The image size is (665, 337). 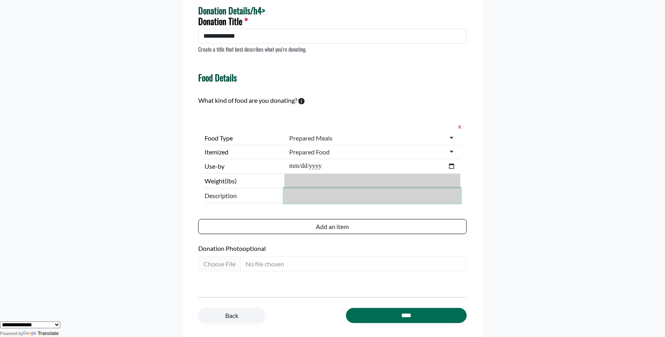 I want to click on label: Itemized, so click(x=243, y=152).